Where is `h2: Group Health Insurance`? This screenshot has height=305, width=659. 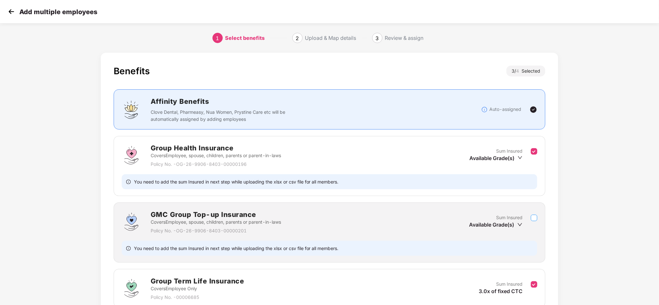 h2: Group Health Insurance is located at coordinates (216, 148).